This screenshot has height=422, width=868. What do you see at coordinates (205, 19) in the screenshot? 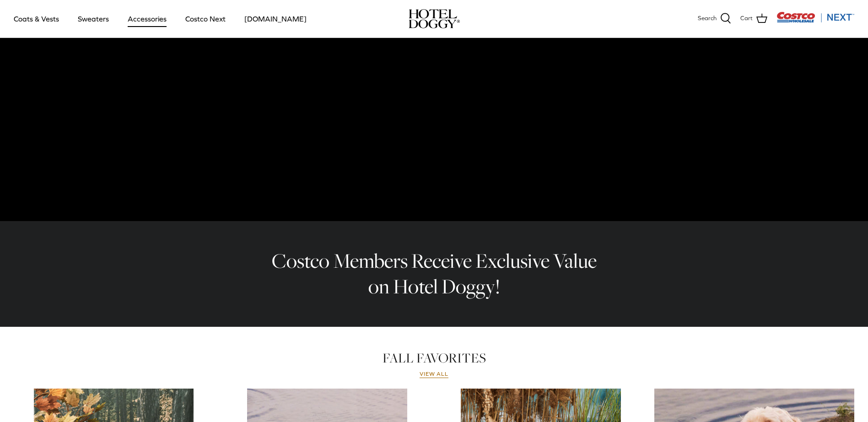
I see `a: Costco Next` at bounding box center [205, 19].